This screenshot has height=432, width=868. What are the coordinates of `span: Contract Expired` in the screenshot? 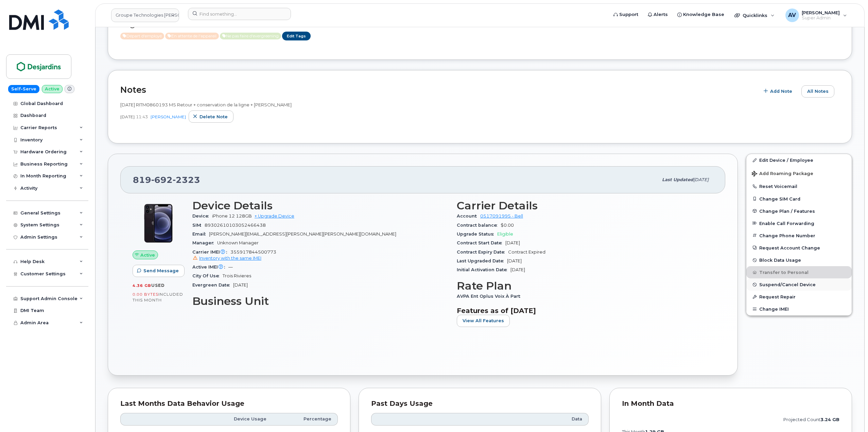 It's located at (527, 252).